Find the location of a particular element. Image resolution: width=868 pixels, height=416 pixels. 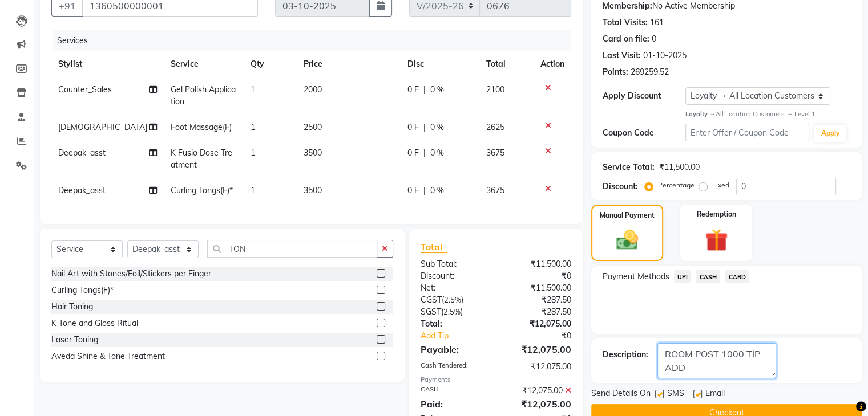

label: Redemption is located at coordinates (716, 215).